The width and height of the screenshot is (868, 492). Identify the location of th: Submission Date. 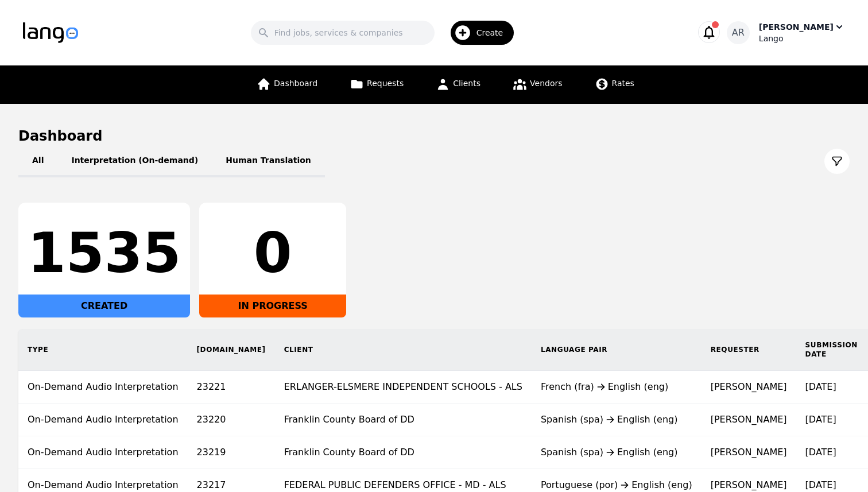
(831, 349).